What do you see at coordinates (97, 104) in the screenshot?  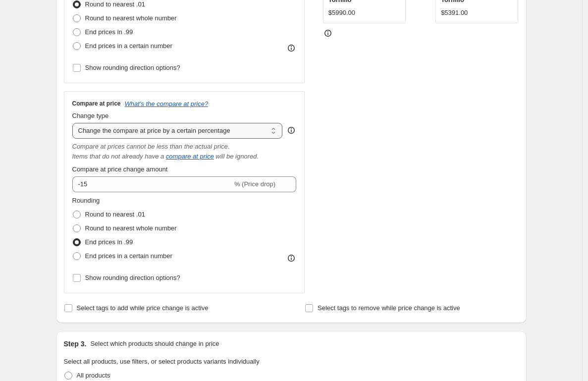 I see `h3: Compare at price` at bounding box center [97, 104].